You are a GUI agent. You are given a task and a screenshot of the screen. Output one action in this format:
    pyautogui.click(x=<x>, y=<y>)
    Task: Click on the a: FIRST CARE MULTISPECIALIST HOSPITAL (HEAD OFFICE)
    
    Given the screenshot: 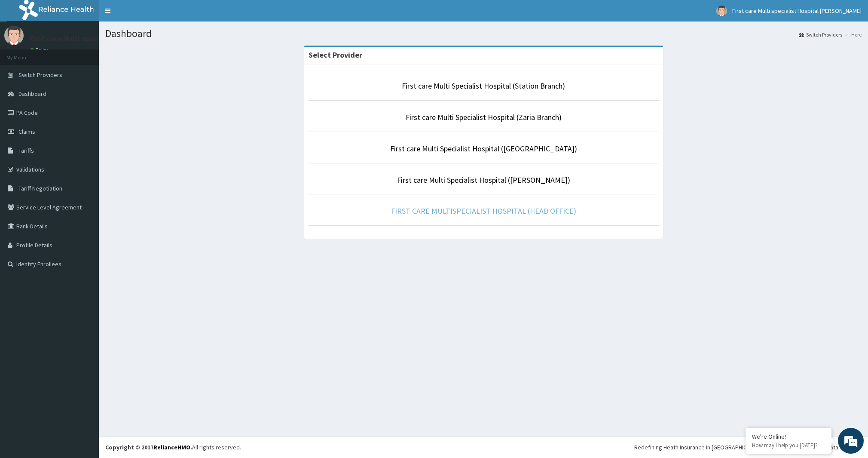 What is the action you would take?
    pyautogui.click(x=484, y=211)
    